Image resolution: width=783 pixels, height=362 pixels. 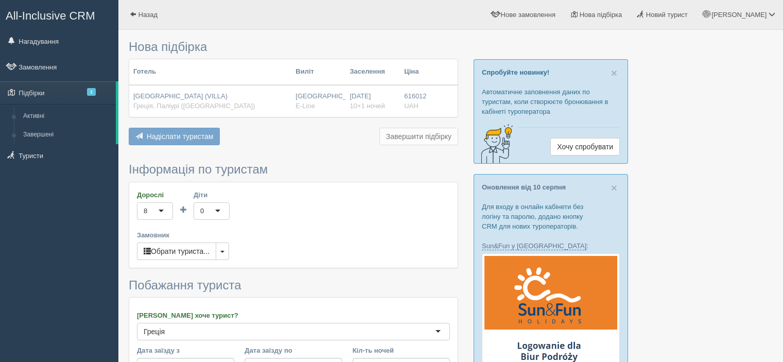 I want to click on img: creative-idea-2907357.png, so click(x=495, y=144).